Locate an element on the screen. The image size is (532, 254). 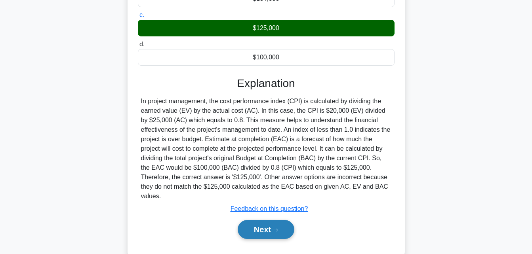
span: c. is located at coordinates (142, 15).